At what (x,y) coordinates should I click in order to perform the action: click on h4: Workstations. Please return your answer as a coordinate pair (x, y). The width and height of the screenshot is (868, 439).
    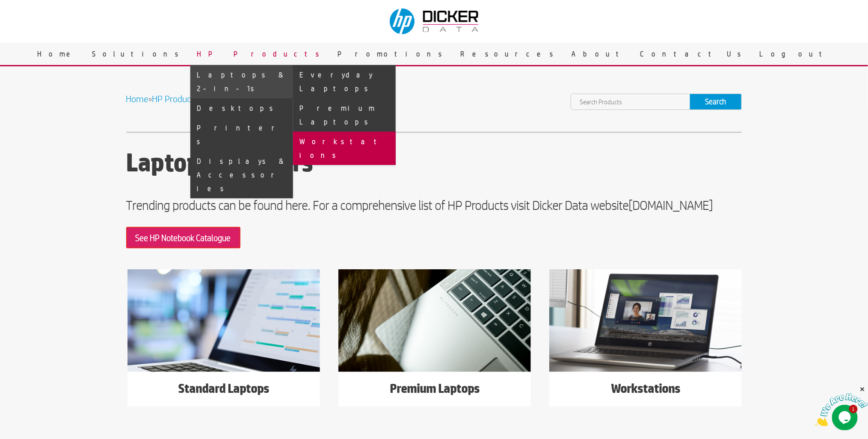
    Looking at the image, I should click on (645, 390).